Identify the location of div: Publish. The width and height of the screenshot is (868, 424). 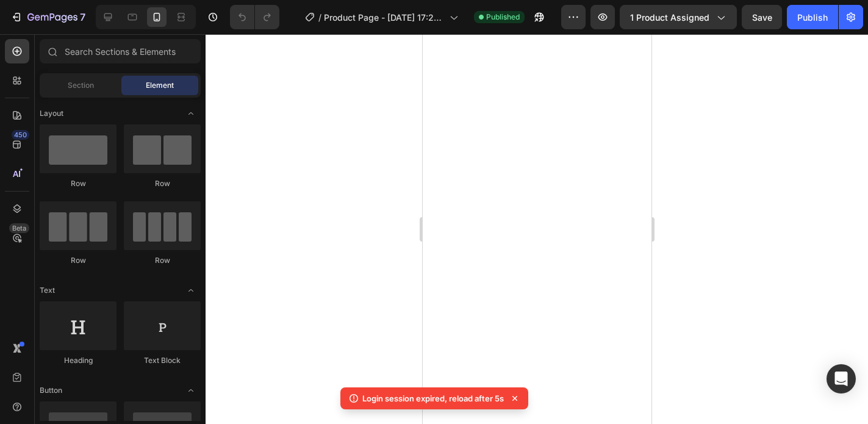
(812, 17).